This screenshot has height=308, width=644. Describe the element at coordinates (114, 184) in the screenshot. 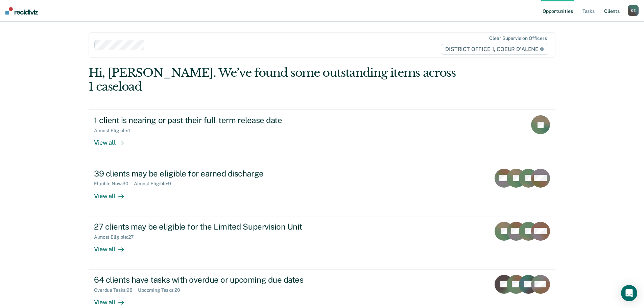

I see `div: Eligible Now : 30` at that location.